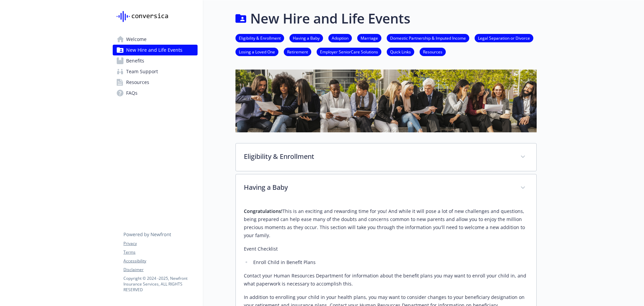  I want to click on a: Marriage, so click(369, 38).